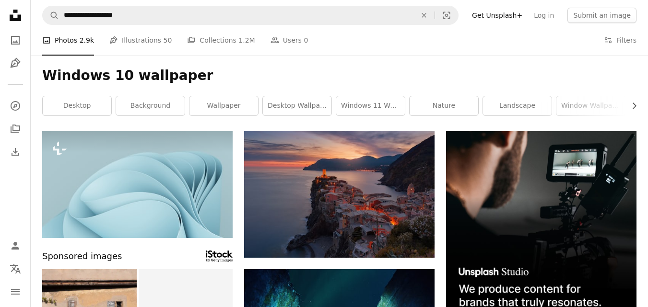  I want to click on span: Sponsored images, so click(82, 257).